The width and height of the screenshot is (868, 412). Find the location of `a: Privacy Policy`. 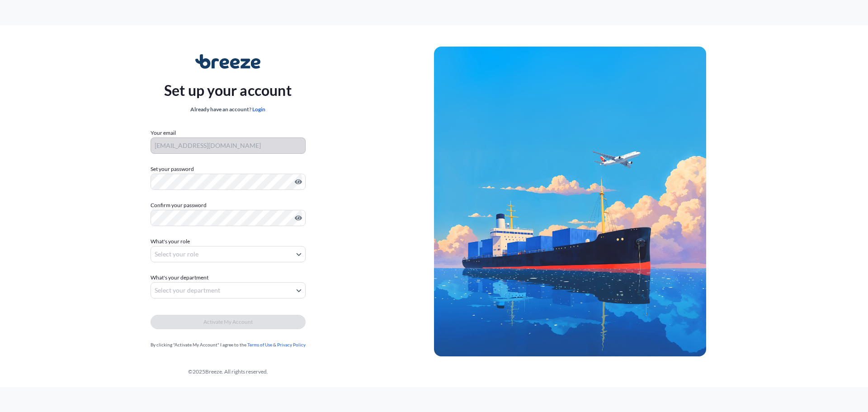

a: Privacy Policy is located at coordinates (291, 345).